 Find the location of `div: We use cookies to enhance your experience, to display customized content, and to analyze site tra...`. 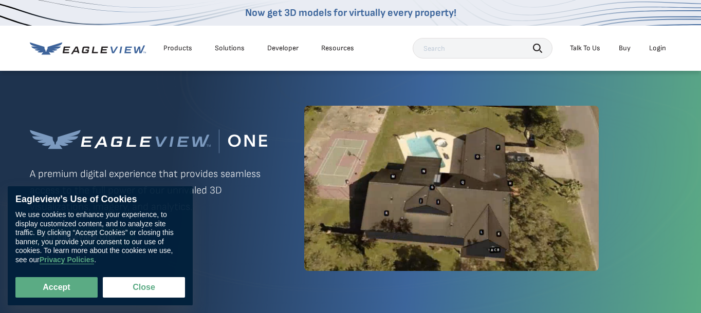

div: We use cookies to enhance your experience, to display customized content, and to analyze site tra... is located at coordinates (100, 237).